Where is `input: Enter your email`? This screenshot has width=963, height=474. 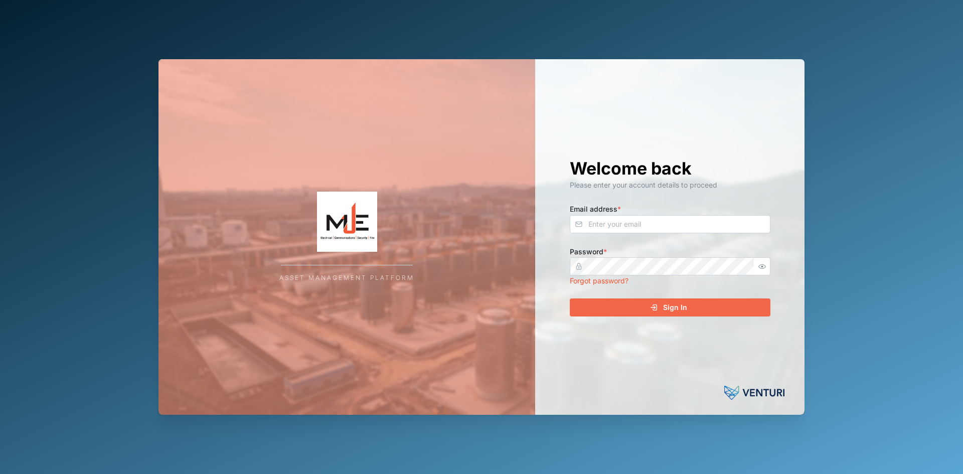 input: Enter your email is located at coordinates (670, 224).